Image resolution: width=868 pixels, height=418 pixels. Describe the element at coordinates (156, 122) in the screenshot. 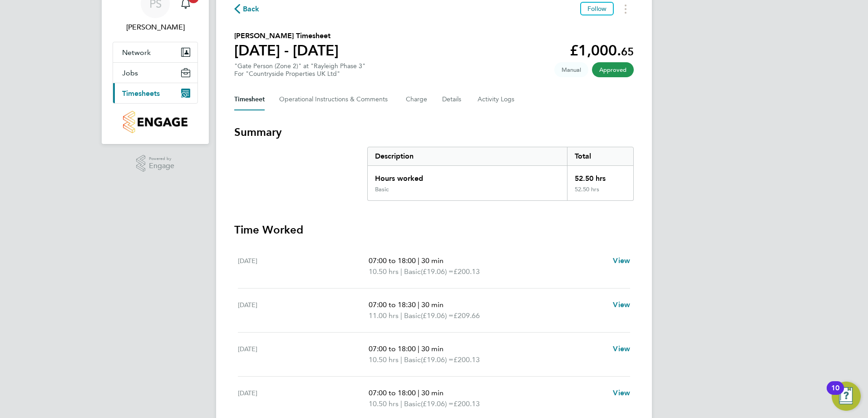

I see `a: Go to home page` at that location.